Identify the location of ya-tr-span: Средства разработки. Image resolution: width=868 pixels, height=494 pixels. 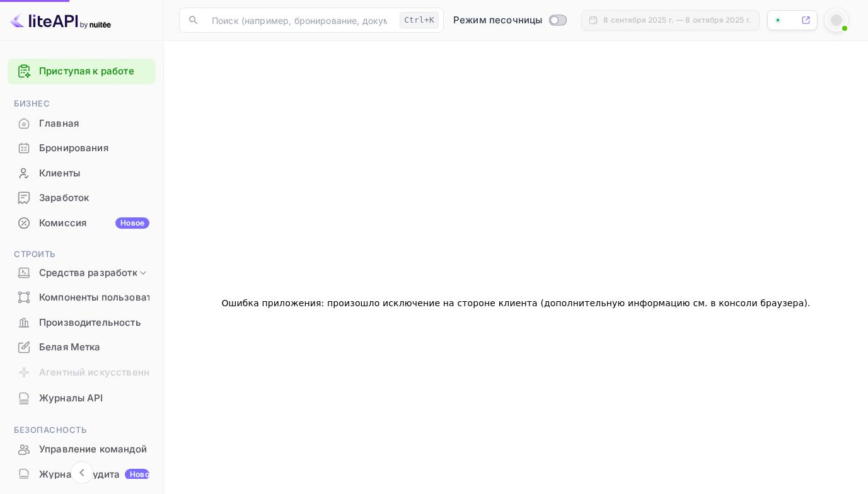
(91, 273).